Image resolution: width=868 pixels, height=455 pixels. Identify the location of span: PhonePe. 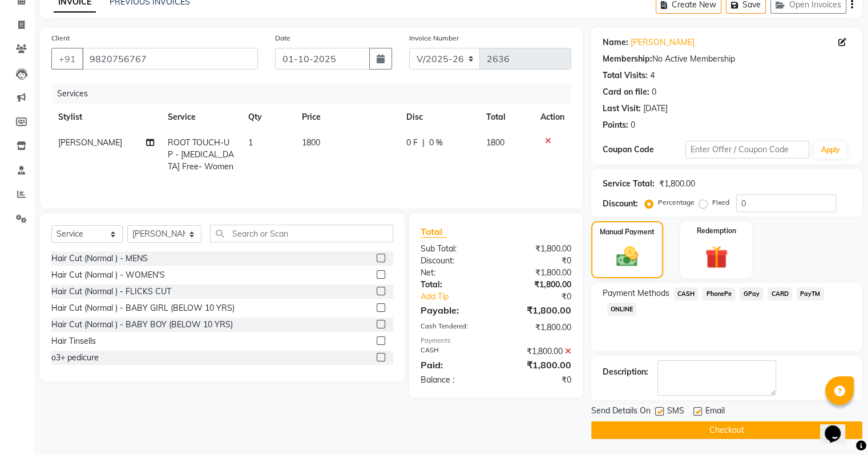
(719, 294).